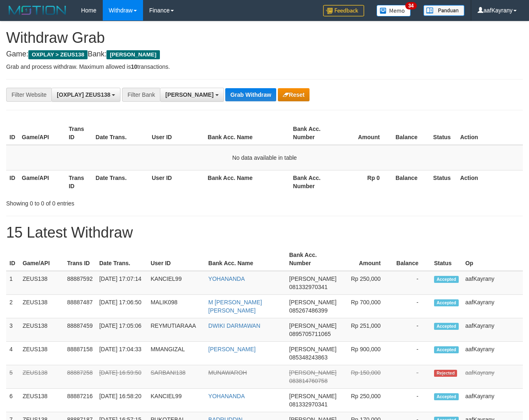 The width and height of the screenshot is (529, 420). What do you see at coordinates (367, 329) in the screenshot?
I see `td: Rp 251,000` at bounding box center [367, 329].